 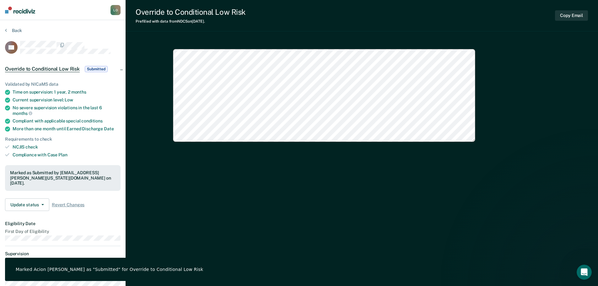 What do you see at coordinates (63, 254) in the screenshot?
I see `dt: Supervision` at bounding box center [63, 254].